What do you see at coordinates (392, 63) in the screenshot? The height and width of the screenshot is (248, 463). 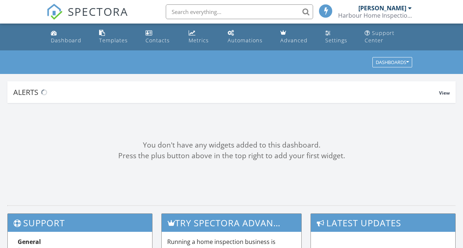 I see `div: Dashboards` at bounding box center [392, 63].